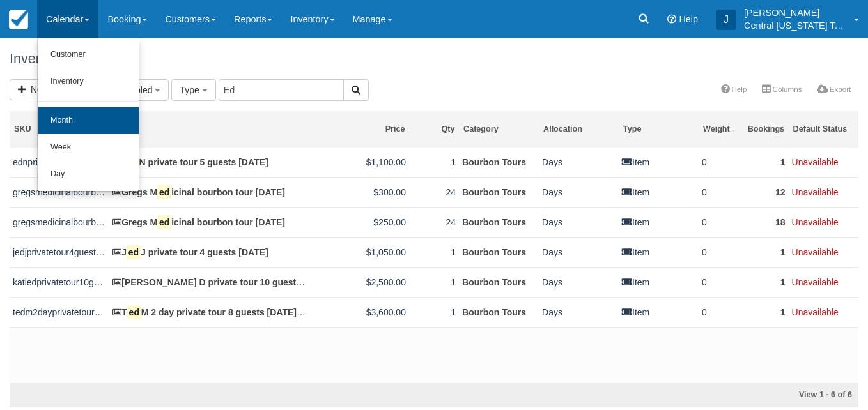  What do you see at coordinates (434, 59) in the screenshot?
I see `h1: Inventory` at bounding box center [434, 59].